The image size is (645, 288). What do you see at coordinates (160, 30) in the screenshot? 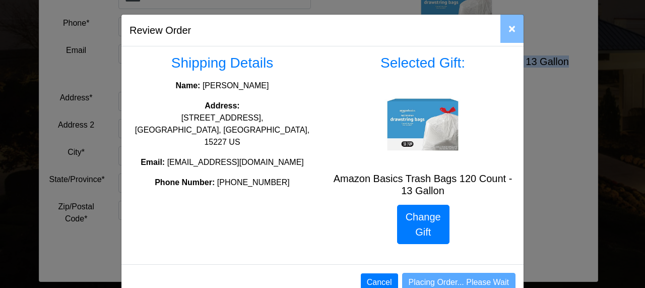
I see `h5: Review Order` at bounding box center [160, 30].